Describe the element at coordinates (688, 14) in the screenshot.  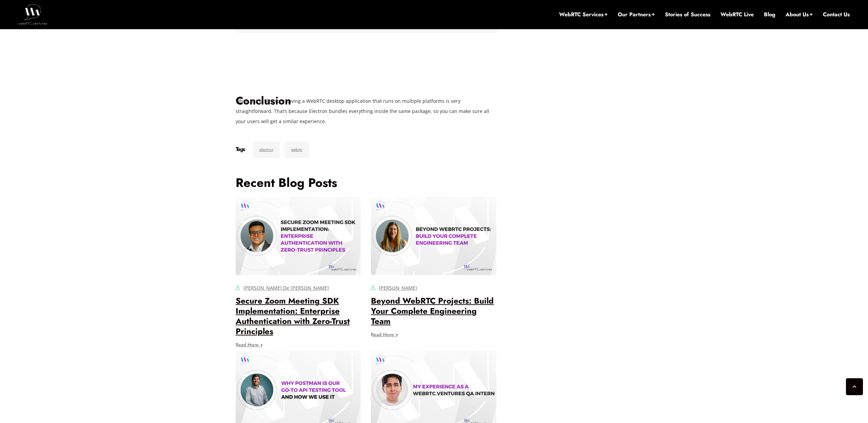
I see `a: Stories of Success` at that location.